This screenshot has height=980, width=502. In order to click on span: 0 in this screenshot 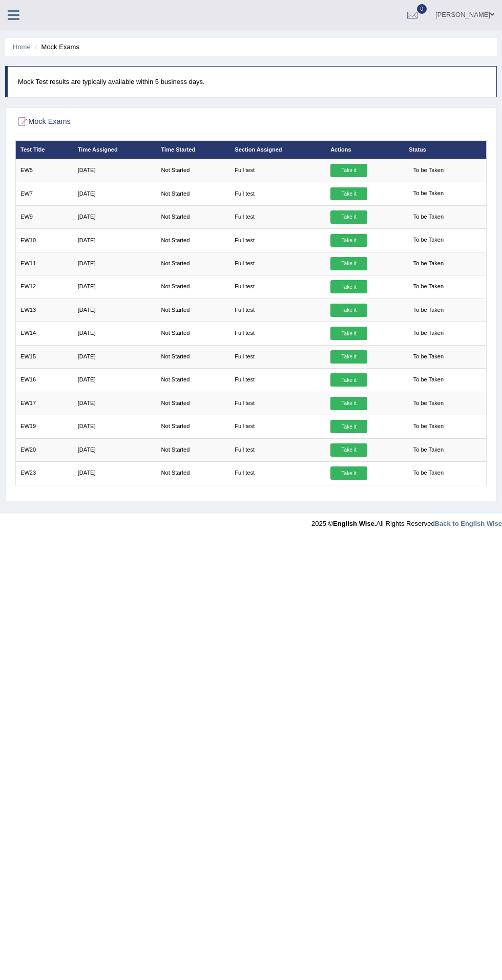, I will do `click(422, 9)`.